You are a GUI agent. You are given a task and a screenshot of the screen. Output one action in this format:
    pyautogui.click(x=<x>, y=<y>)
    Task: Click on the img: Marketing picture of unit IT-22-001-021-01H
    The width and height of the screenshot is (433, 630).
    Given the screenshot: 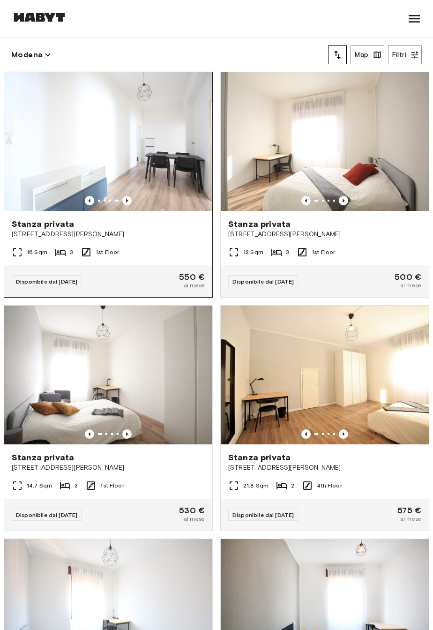 What is the action you would take?
    pyautogui.click(x=325, y=375)
    